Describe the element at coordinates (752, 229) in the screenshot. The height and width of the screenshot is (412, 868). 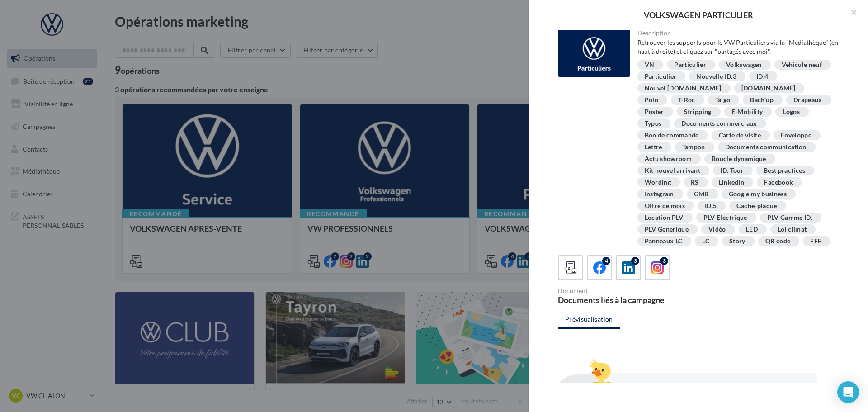
I see `div: LED` at that location.